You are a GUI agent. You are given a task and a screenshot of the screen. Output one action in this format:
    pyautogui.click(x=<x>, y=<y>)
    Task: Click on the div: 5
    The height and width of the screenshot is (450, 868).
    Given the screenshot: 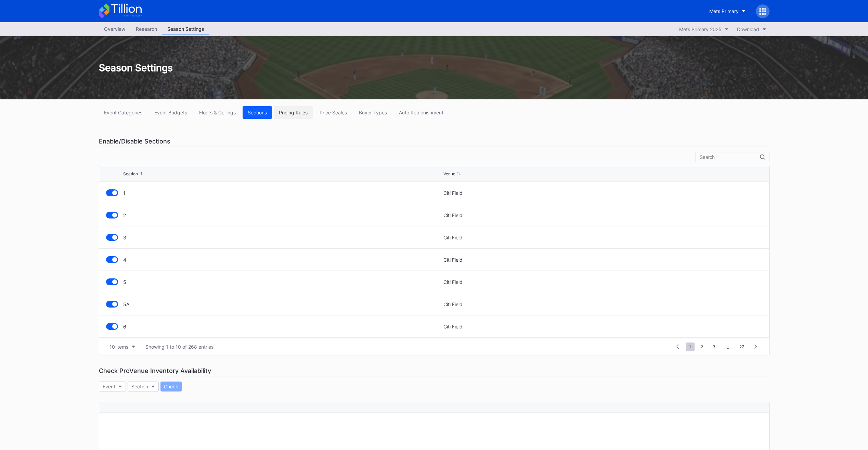 What is the action you would take?
    pyautogui.click(x=282, y=282)
    